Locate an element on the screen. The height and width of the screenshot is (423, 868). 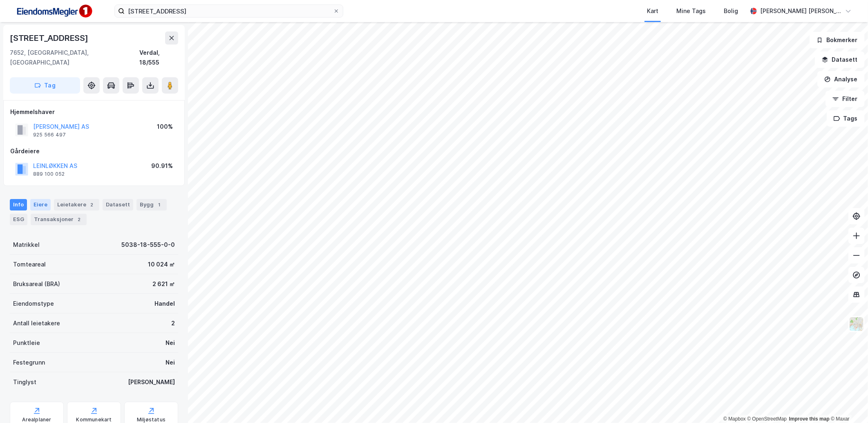
div: ESG is located at coordinates (18, 219).